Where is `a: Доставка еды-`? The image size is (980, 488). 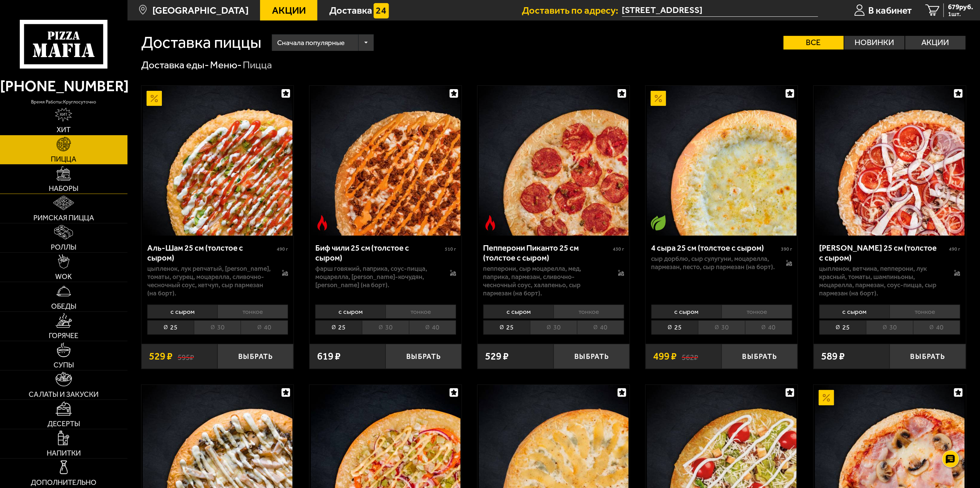
a: Доставка еды- is located at coordinates (175, 65).